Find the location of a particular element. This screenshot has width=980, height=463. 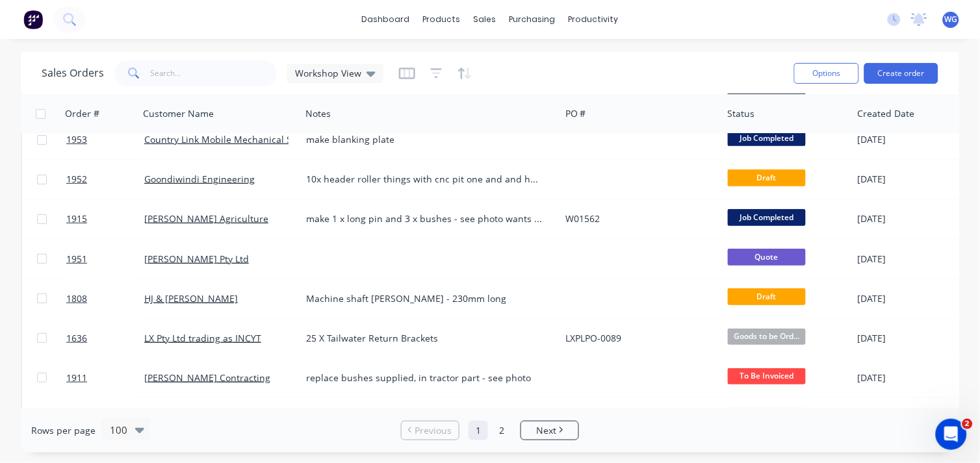

div: Status is located at coordinates (741, 114).